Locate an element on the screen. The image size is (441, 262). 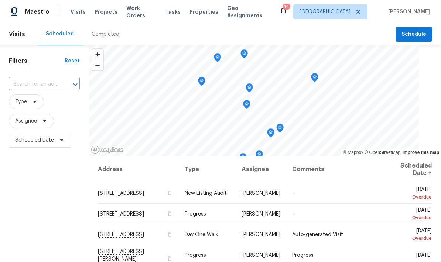
span: Zoom in is located at coordinates (98, 54).